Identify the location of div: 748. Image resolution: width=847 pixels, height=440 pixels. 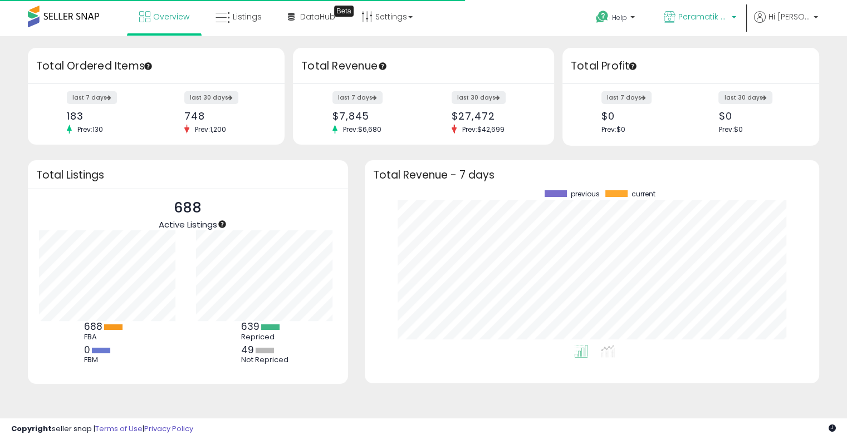
(224, 116).